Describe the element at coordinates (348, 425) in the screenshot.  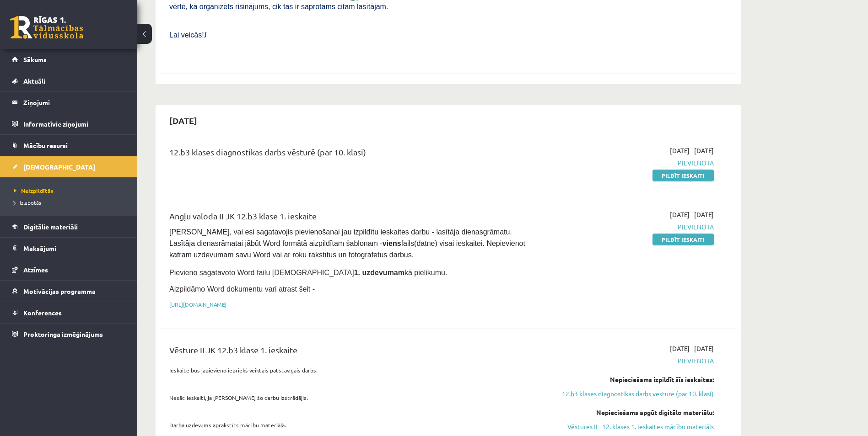
I see `p: Darba uzdevums aprakstīts mācību materiālā.` at that location.